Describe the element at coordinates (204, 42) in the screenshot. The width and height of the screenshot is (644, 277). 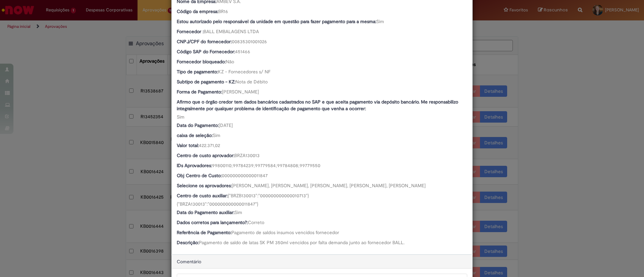
I see `b: CNPJ/CPF do fornecedor:` at that location.